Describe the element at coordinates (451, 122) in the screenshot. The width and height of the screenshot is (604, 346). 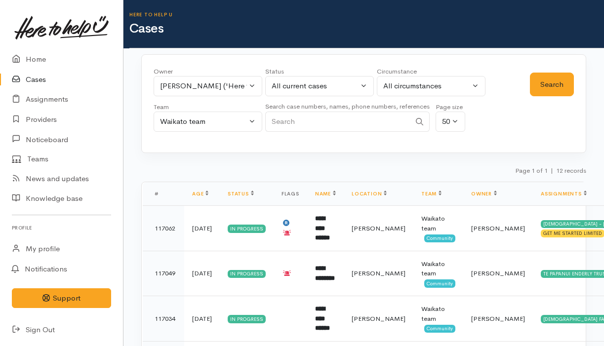
I see `button: 50` at that location.